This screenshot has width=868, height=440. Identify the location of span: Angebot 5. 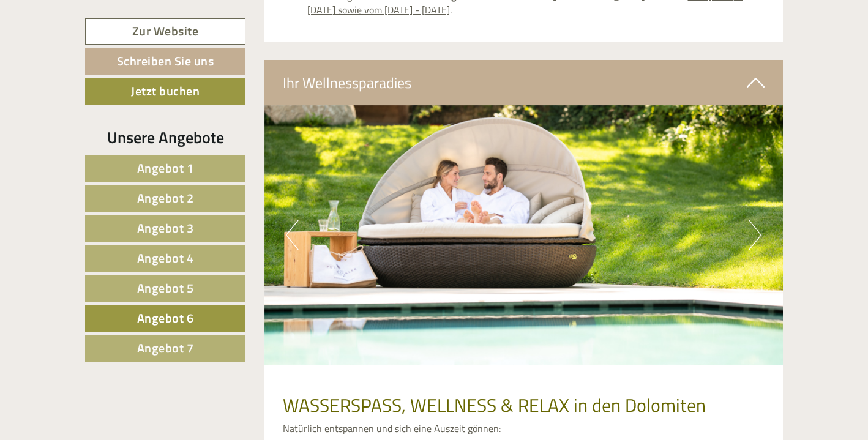
(165, 288).